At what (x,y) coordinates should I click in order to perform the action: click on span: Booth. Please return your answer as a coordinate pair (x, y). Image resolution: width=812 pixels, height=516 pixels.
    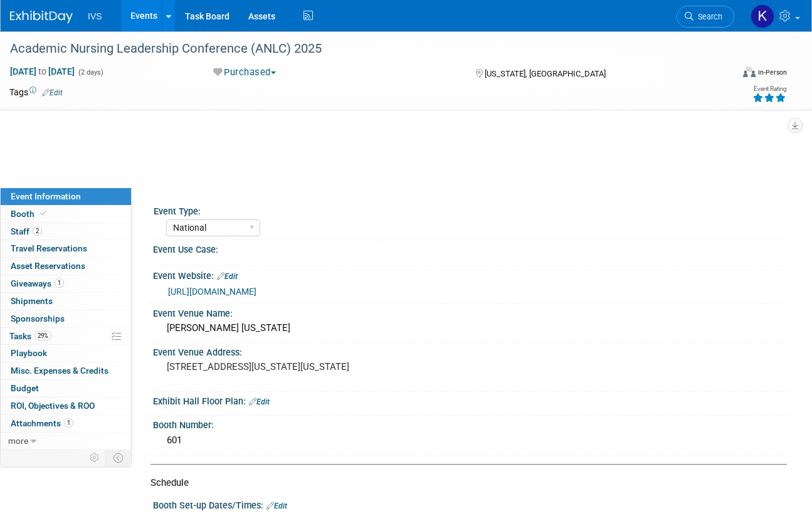
    Looking at the image, I should click on (30, 214).